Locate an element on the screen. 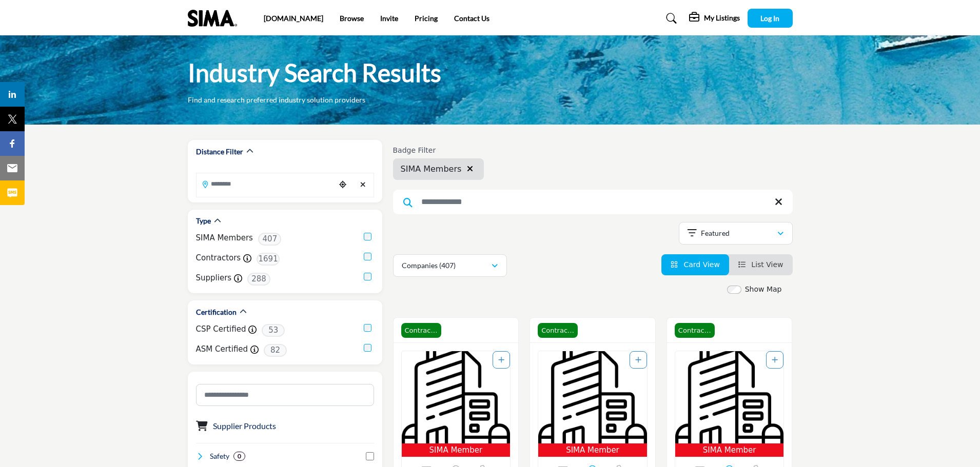 The image size is (980, 467). span: 53 is located at coordinates (273, 330).